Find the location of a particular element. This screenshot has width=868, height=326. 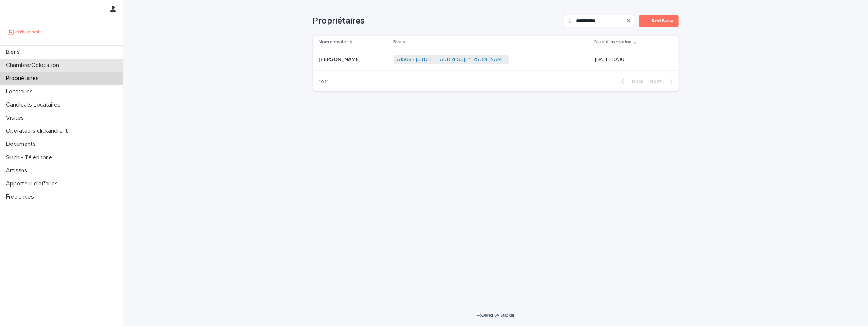

a: Powered By Stacker is located at coordinates (495, 315).